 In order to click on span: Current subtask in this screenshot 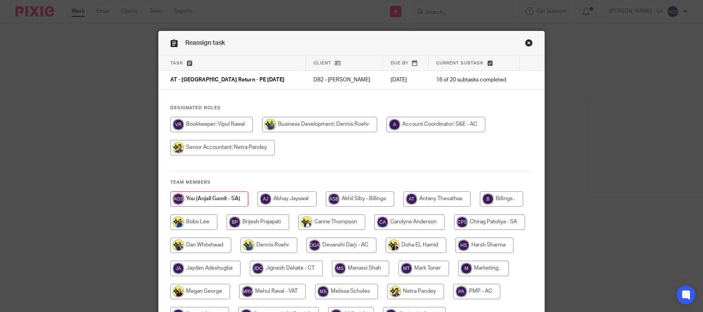, I will do `click(460, 63)`.